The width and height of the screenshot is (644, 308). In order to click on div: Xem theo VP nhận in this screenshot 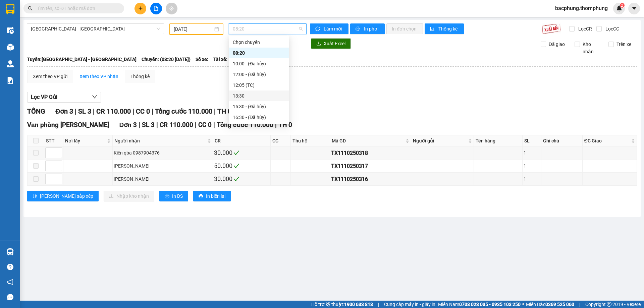, I will do `click(99, 77)`.